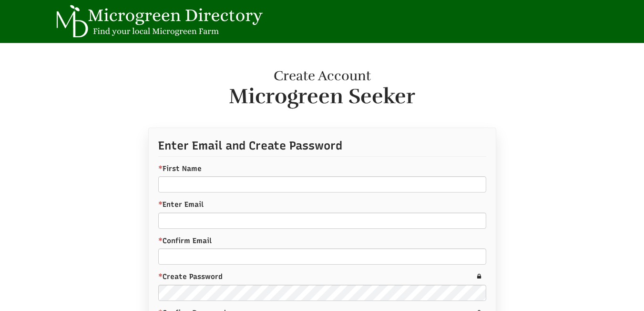  Describe the element at coordinates (322, 205) in the screenshot. I see `label: Enter Email` at that location.